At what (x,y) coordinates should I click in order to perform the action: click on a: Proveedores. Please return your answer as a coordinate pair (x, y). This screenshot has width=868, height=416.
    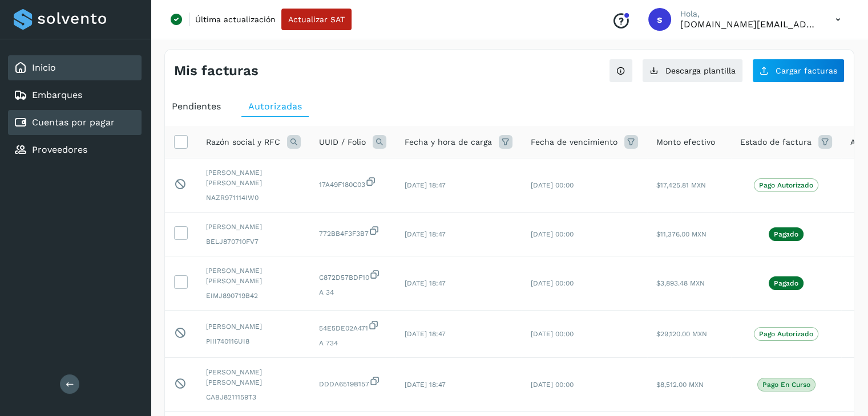
    Looking at the image, I should click on (59, 150).